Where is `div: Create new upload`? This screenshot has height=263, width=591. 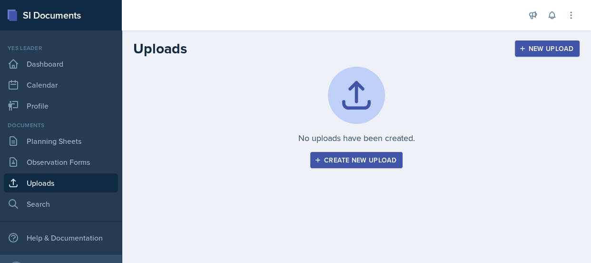
div: Create new upload is located at coordinates (357, 160).